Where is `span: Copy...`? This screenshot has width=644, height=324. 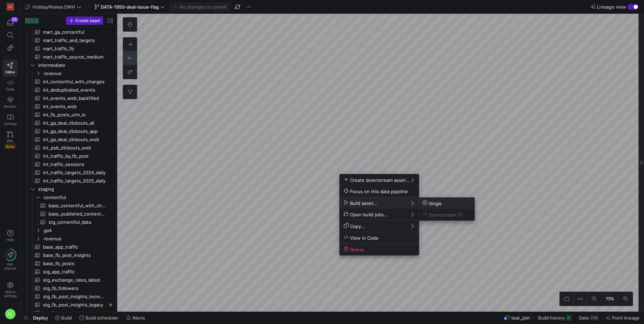 span: Copy... is located at coordinates (354, 226).